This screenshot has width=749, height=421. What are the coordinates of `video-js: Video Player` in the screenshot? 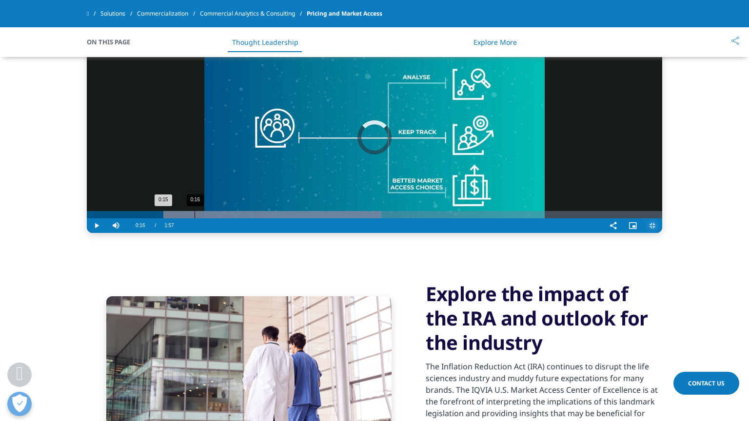 It's located at (374, 137).